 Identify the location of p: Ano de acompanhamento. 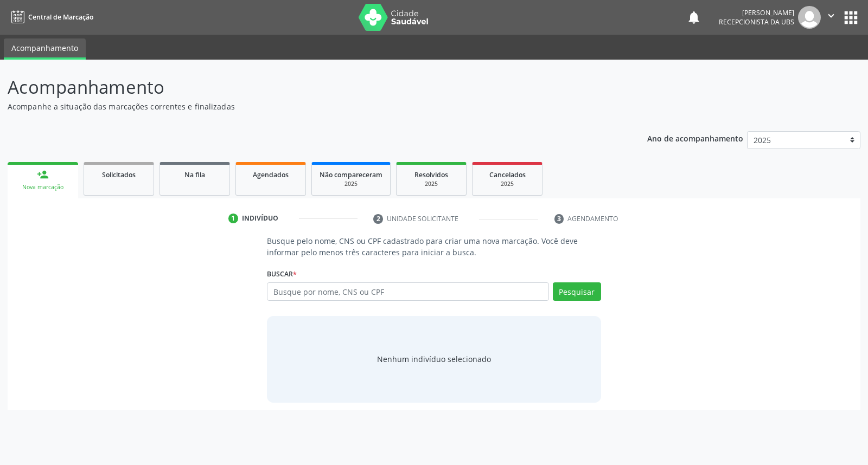
(695, 137).